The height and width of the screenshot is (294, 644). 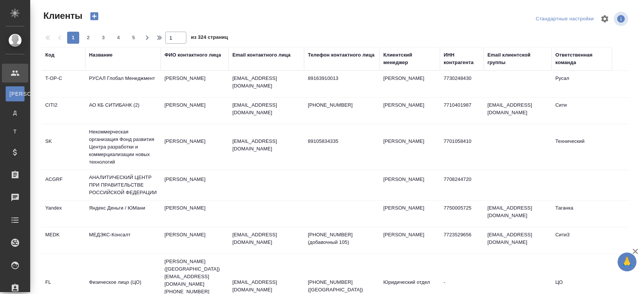 I want to click on span: 4, so click(x=119, y=37).